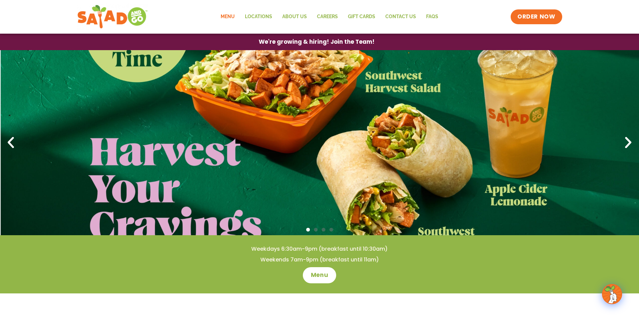 This screenshot has width=639, height=321. What do you see at coordinates (327, 17) in the screenshot?
I see `a: Careers` at bounding box center [327, 17].